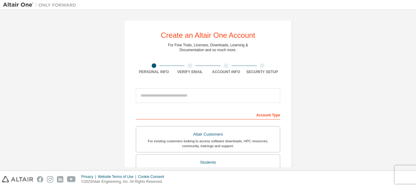  Describe the element at coordinates (208, 134) in the screenshot. I see `div: Altair Customers` at that location.